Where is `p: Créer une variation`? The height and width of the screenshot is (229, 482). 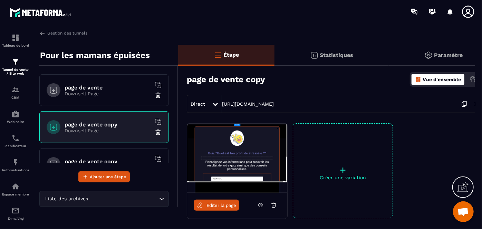 p: Créer une variation is located at coordinates (343, 177).